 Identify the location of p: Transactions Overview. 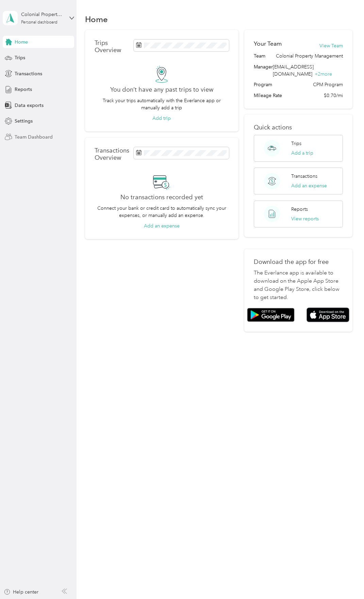
(112, 154).